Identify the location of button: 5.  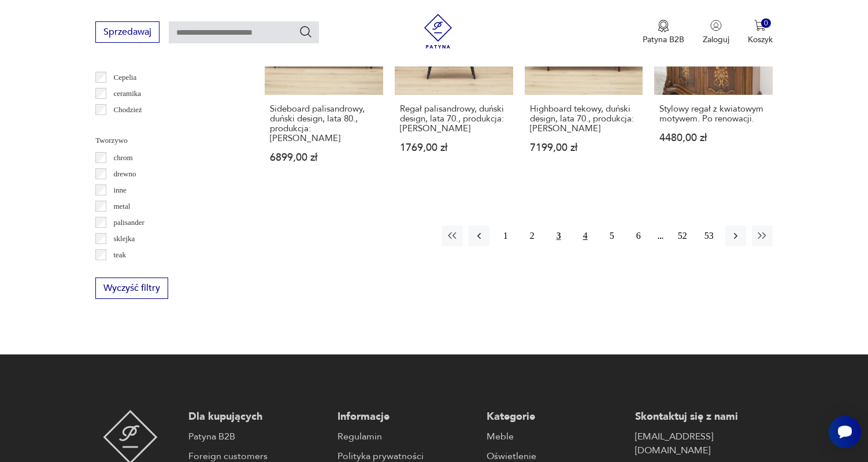
(612, 236).